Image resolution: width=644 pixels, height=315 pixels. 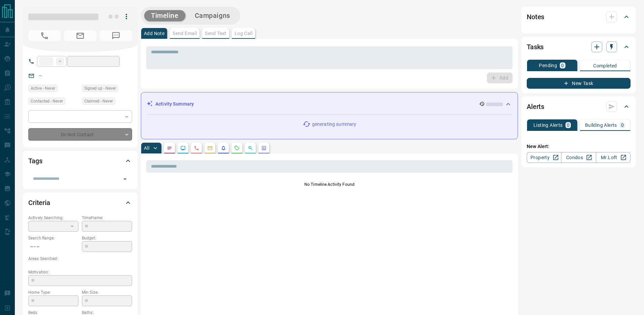 I want to click on p: Timeframe:, so click(x=107, y=218).